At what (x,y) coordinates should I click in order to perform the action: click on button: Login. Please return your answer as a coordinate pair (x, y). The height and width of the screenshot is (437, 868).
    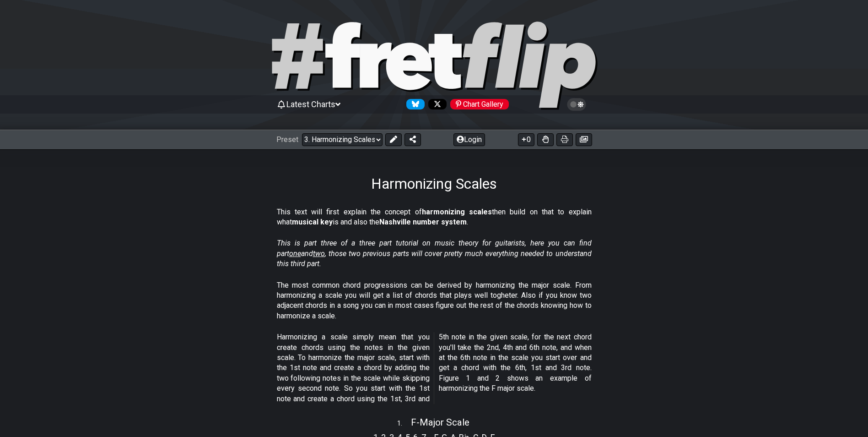
    Looking at the image, I should click on (469, 140).